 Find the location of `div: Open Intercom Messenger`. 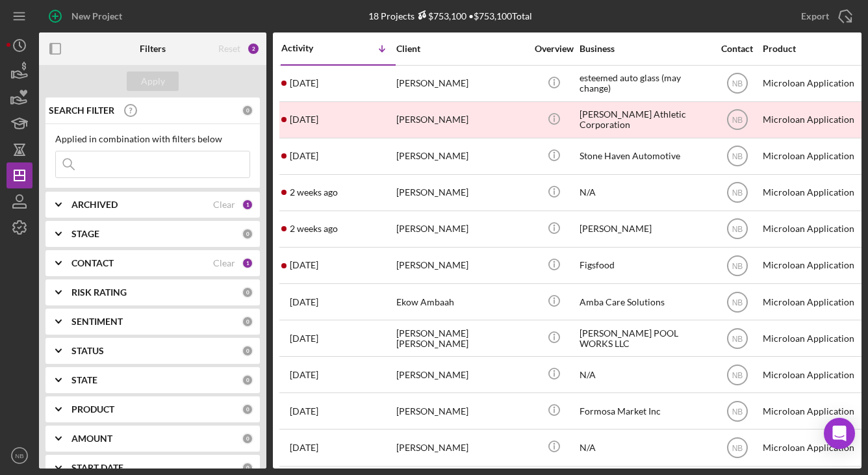

div: Open Intercom Messenger is located at coordinates (839, 433).